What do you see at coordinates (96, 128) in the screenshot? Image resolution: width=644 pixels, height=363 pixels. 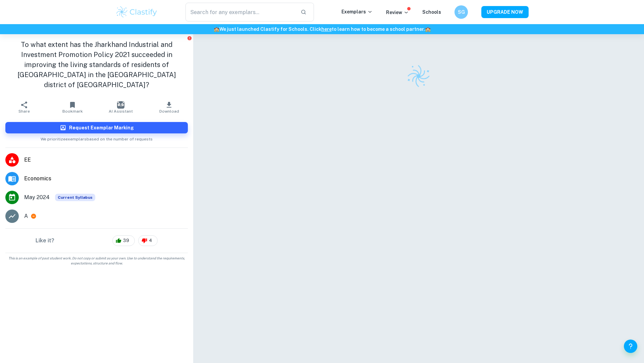 I see `button: Request Exemplar Marking` at bounding box center [96, 128].